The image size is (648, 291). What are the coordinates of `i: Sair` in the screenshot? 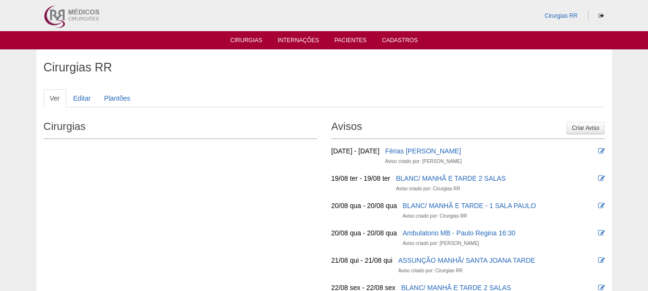 It's located at (601, 16).